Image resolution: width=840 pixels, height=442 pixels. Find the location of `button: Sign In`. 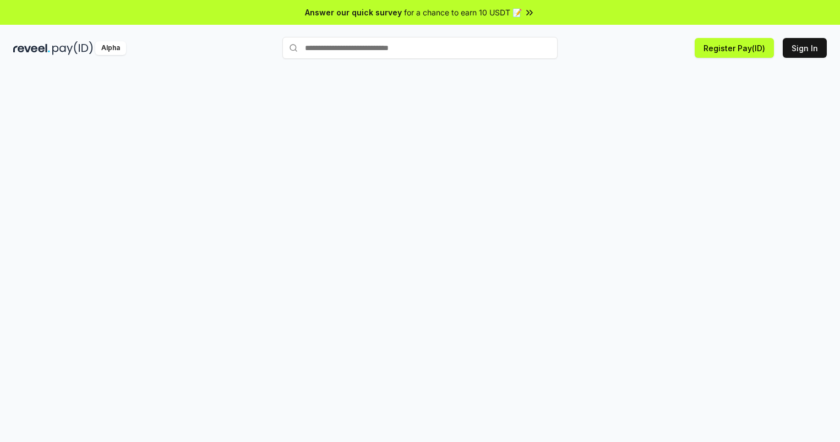

button: Sign In is located at coordinates (805, 48).